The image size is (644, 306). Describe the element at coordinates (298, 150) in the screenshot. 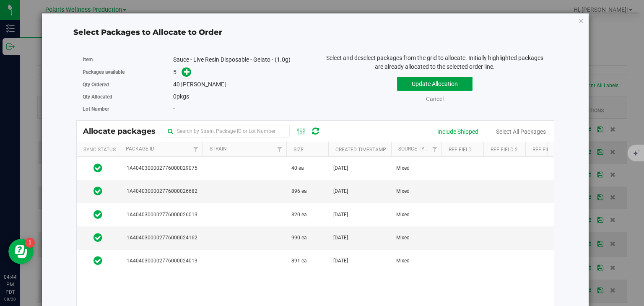

I see `a: Size` at that location.